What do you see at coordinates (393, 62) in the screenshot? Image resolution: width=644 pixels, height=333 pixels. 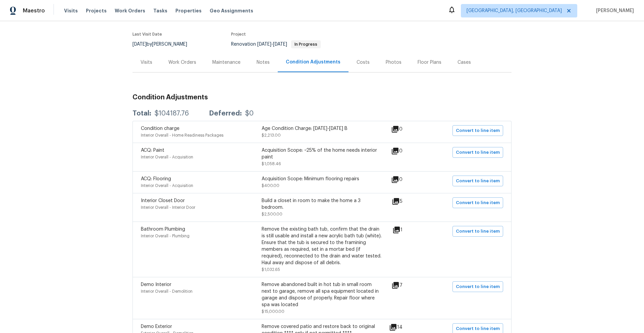 I see `div: Photos` at bounding box center [393, 62].